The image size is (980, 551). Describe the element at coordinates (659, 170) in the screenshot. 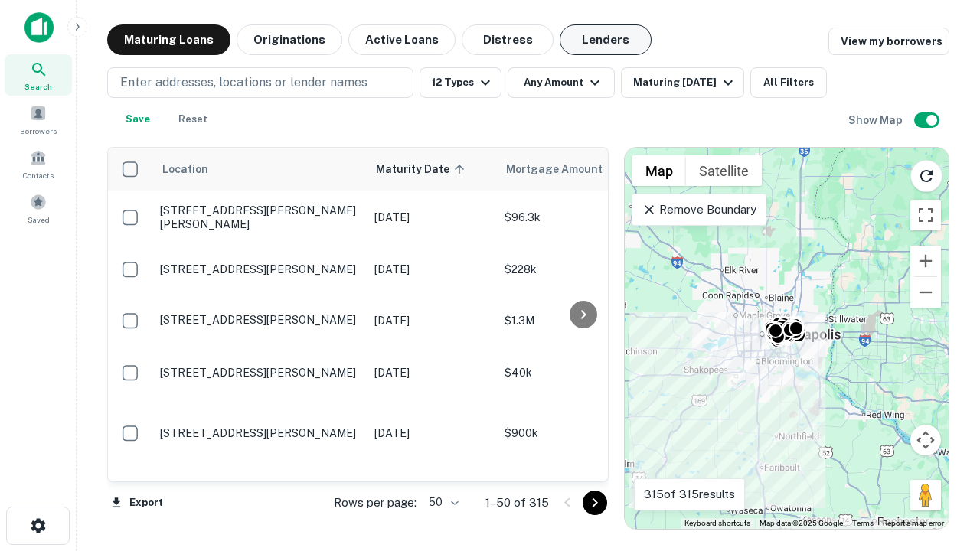

I see `button: Show street map` at that location.